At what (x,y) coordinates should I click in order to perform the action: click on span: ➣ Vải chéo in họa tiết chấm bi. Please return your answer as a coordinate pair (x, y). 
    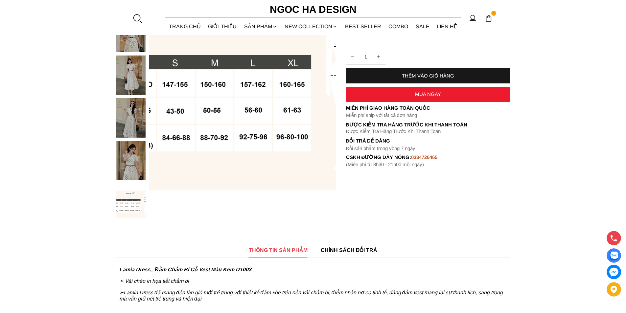
    Looking at the image, I should click on (154, 281).